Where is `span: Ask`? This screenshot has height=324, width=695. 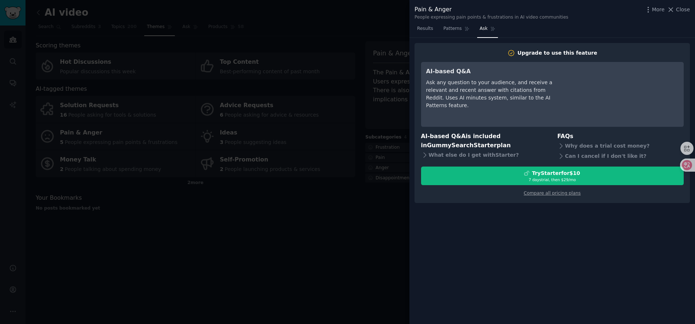
span: Ask is located at coordinates (483, 29).